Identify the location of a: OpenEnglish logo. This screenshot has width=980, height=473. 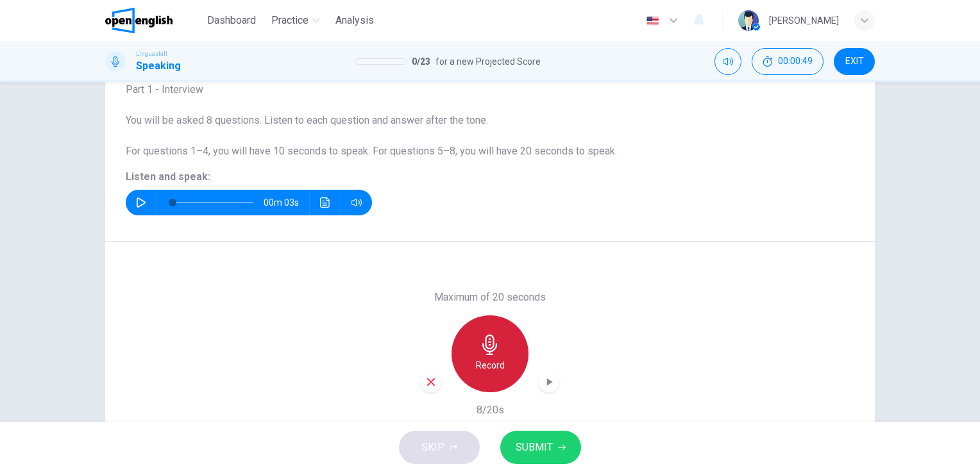
(153, 21).